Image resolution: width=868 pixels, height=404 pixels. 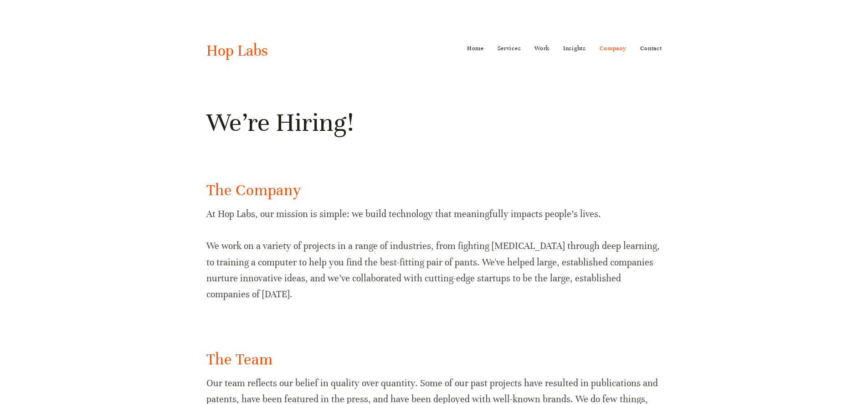 I want to click on a: Company, so click(x=613, y=48).